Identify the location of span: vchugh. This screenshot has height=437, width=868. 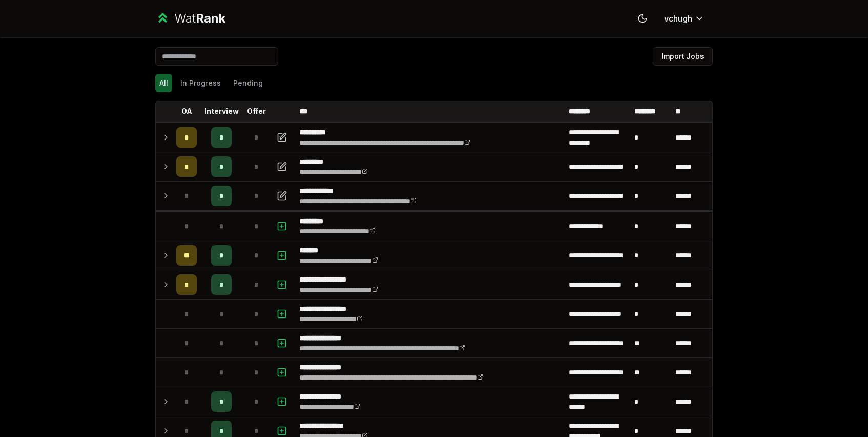
(678, 19).